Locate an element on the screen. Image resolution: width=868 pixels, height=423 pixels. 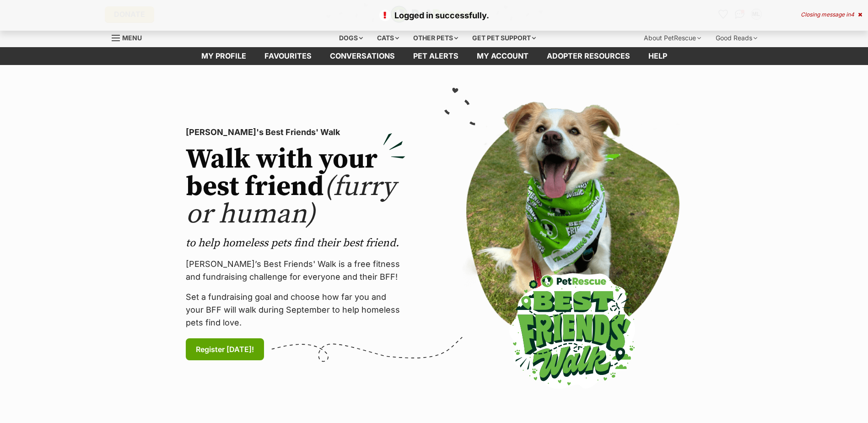
div: Get pet support is located at coordinates (504, 38).